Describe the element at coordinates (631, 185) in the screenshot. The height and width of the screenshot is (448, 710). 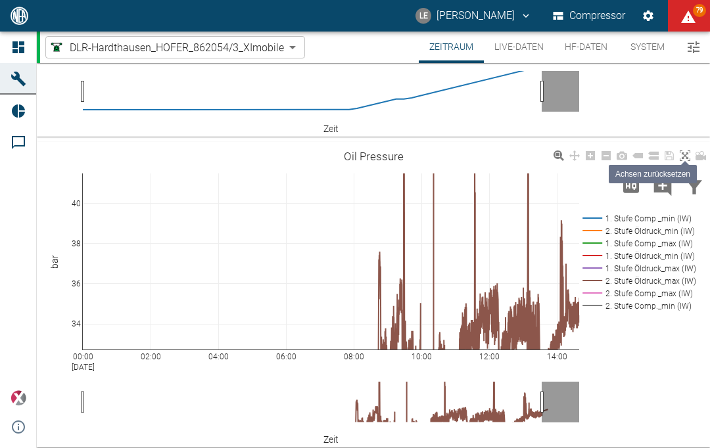
I see `span: Hohe Auflösung` at that location.